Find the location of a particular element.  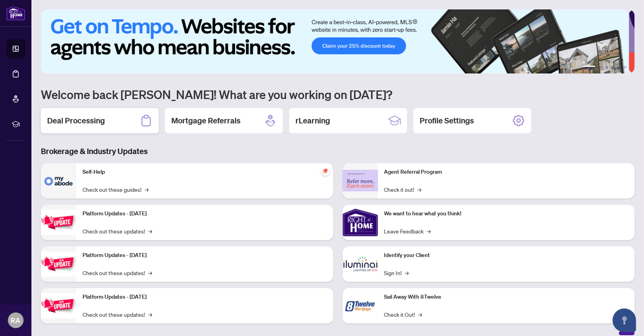

a: Leave Feedback→ is located at coordinates (407, 231).